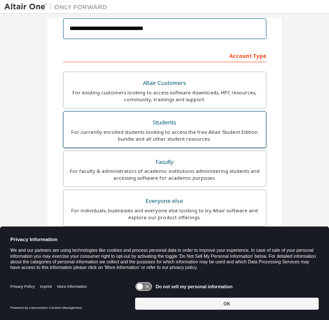  Describe the element at coordinates (165, 55) in the screenshot. I see `div: Account Type` at that location.